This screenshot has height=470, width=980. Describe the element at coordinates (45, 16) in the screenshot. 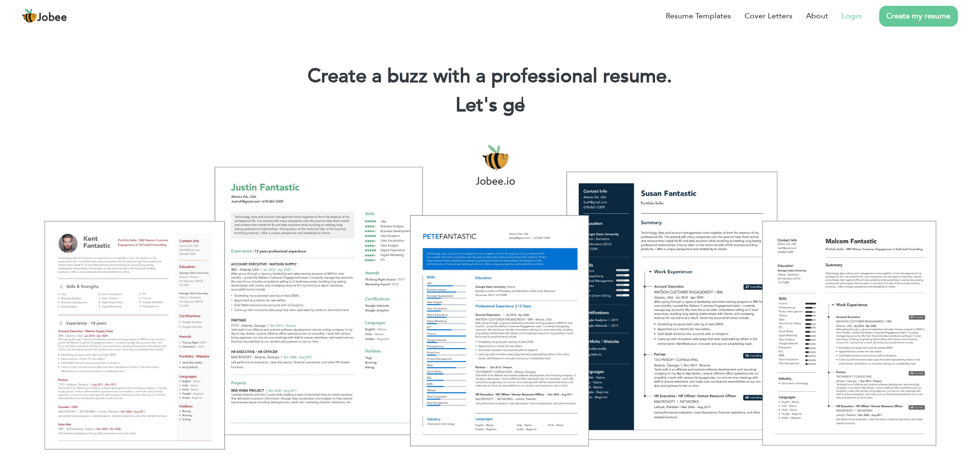

I see `a: Jobee` at that location.